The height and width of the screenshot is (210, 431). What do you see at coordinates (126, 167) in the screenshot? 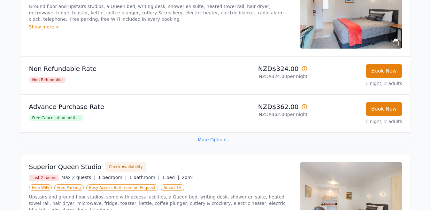
I see `button: Check Availability` at bounding box center [126, 167].